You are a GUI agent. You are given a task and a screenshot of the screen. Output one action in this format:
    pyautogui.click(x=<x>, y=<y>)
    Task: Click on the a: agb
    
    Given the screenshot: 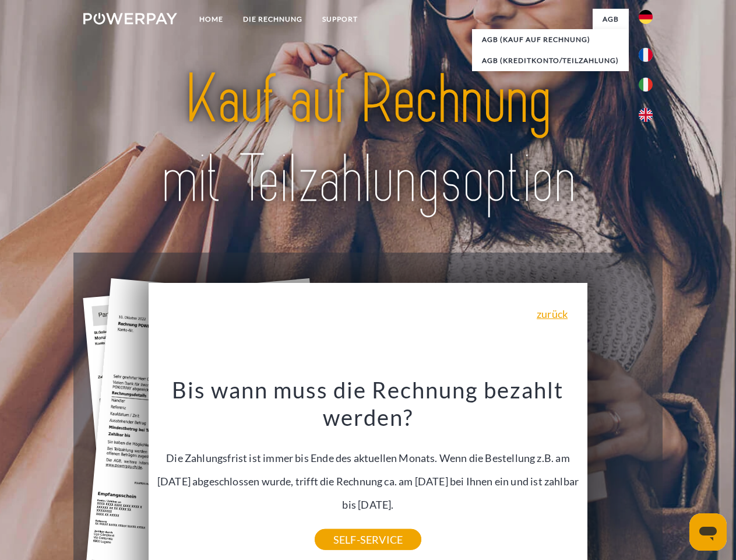 What is the action you would take?
    pyautogui.click(x=611, y=19)
    